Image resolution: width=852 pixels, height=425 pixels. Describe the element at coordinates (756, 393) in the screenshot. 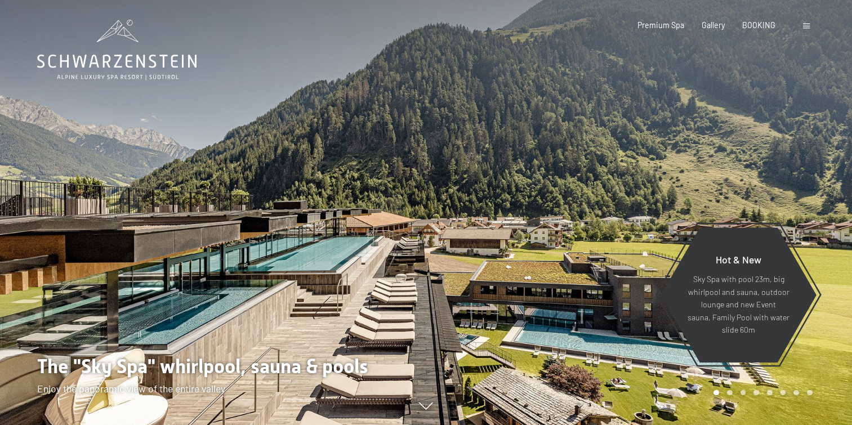

I see `div: Carousel Page 4` at that location.